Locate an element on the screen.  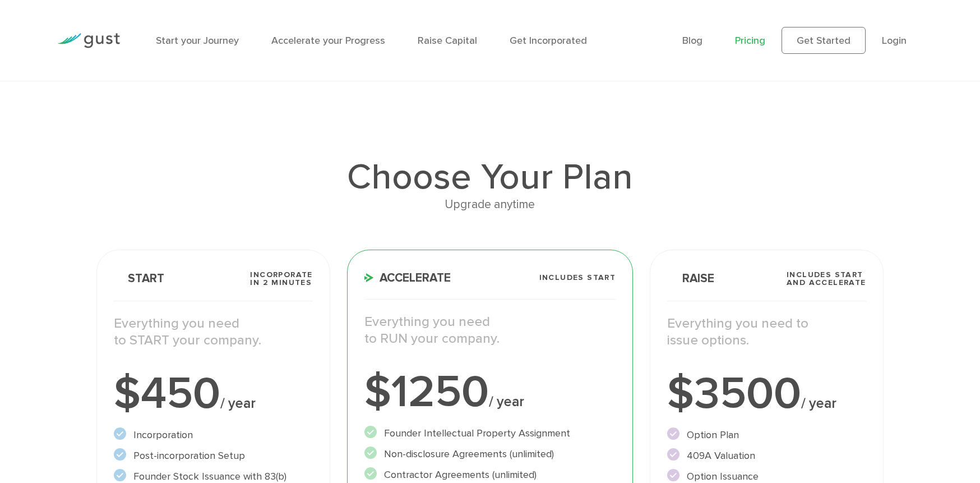
a: Raise Capital is located at coordinates (447, 40).